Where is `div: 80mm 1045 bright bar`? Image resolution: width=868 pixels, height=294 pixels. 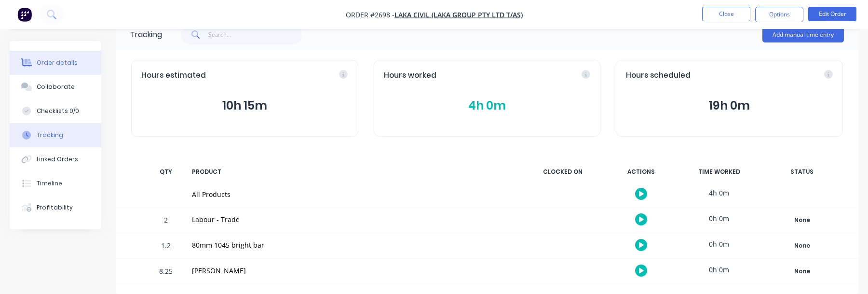
div: 80mm 1045 bright bar is located at coordinates (353, 245).